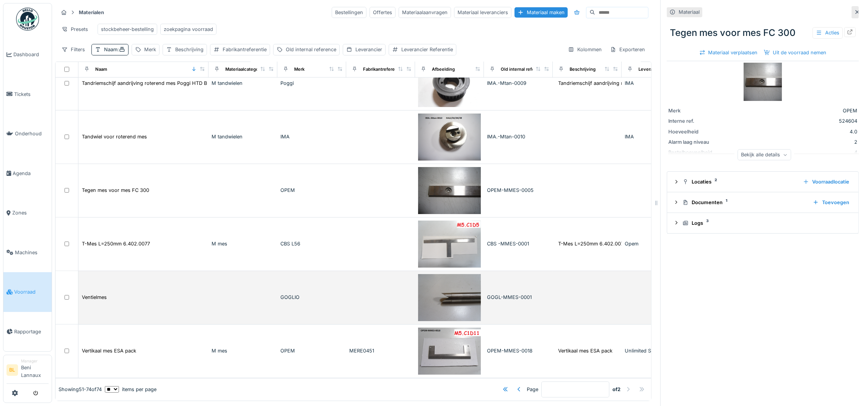 The height and width of the screenshot is (406, 868). What do you see at coordinates (35, 371) in the screenshot?
I see `li: Beni Lannaux` at bounding box center [35, 371].